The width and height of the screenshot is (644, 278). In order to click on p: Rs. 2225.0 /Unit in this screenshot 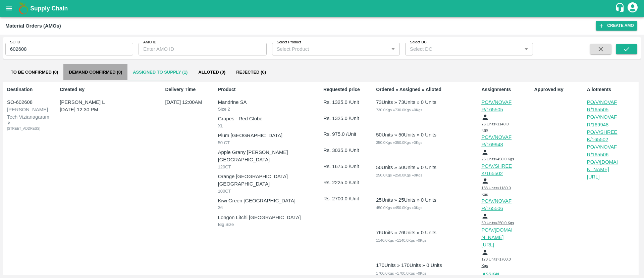, I will do `click(348, 182)`.